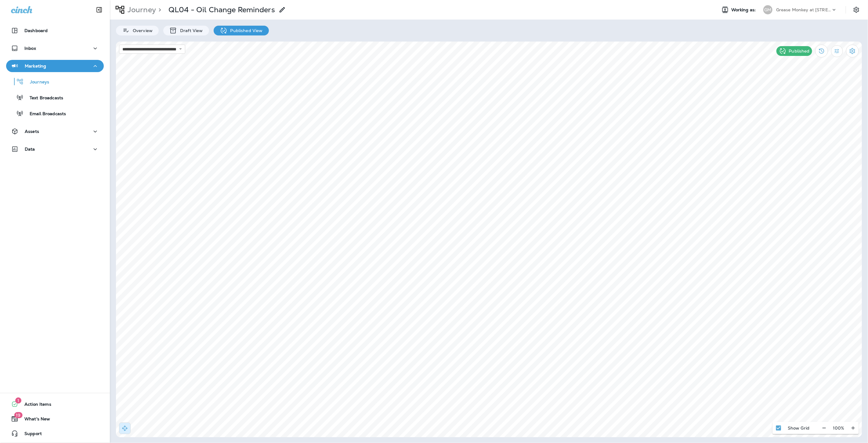 The height and width of the screenshot is (443, 868). What do you see at coordinates (34, 420) in the screenshot?
I see `span: What's New` at bounding box center [34, 420].